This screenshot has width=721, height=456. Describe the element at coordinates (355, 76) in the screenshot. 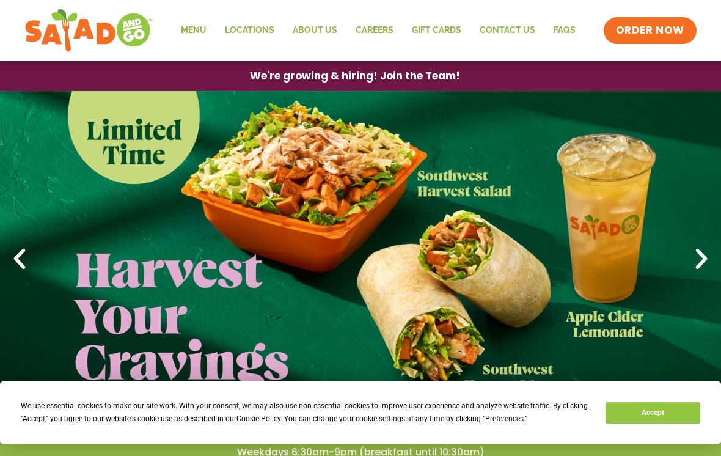

I see `a: We're growing & hiring! Join the Team!` at that location.